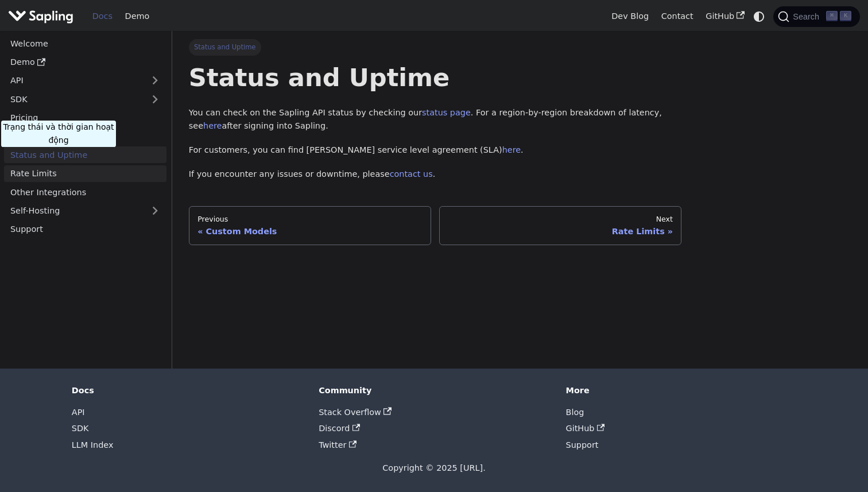  I want to click on button: Switch between dark and light mode (currently system mode), so click(759, 16).